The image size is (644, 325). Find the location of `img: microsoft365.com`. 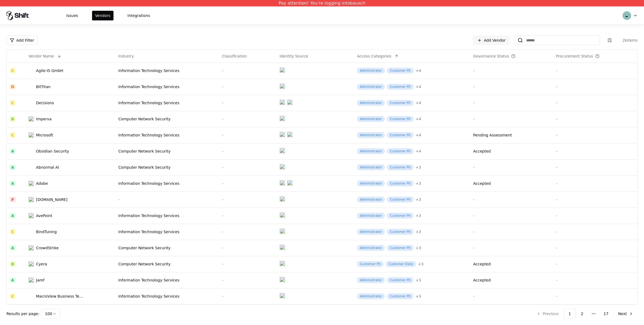

img: microsoft365.com is located at coordinates (290, 183).